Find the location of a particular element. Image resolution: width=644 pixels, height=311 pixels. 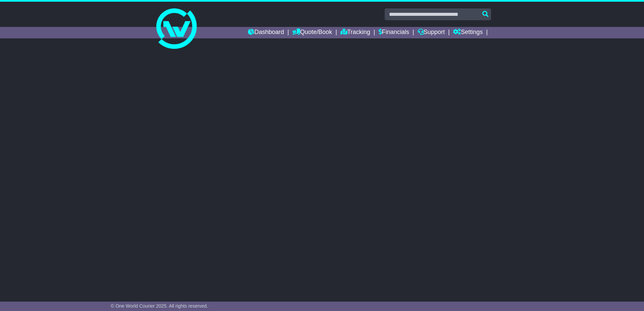

a: Settings is located at coordinates (468, 32).